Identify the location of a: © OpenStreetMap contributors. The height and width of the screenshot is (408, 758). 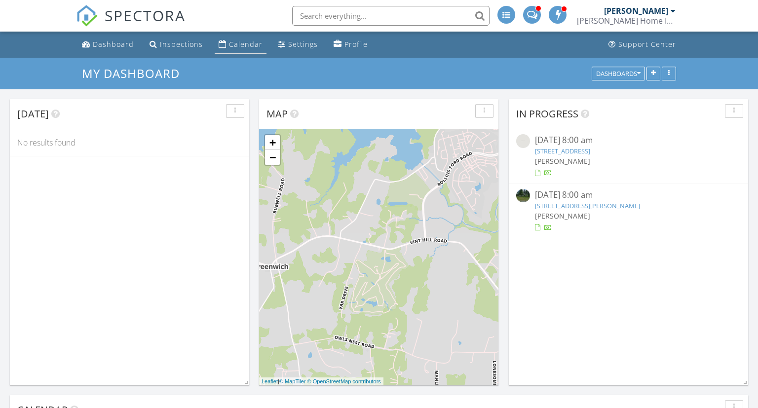
(344, 381).